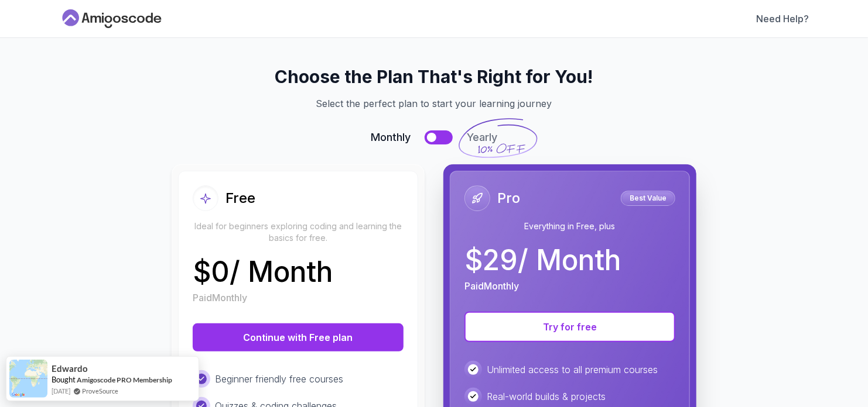 The width and height of the screenshot is (868, 407). Describe the element at coordinates (546, 397) in the screenshot. I see `p: Real-world builds & projects` at that location.